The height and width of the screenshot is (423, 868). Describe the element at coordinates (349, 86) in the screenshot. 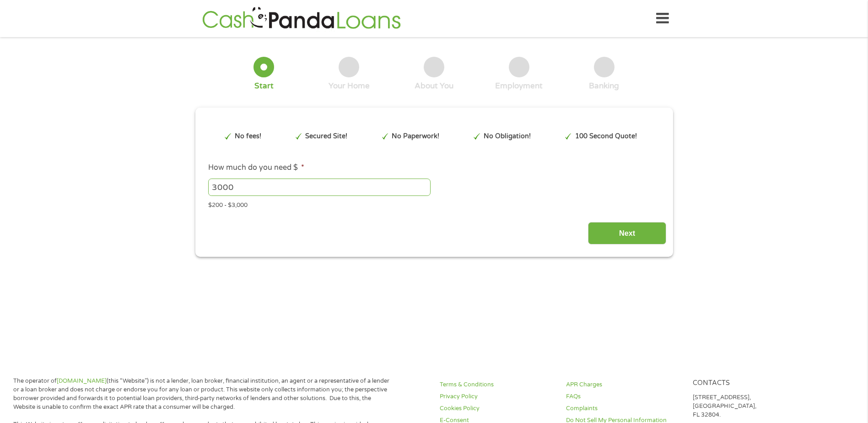

I see `div: Your Home` at that location.